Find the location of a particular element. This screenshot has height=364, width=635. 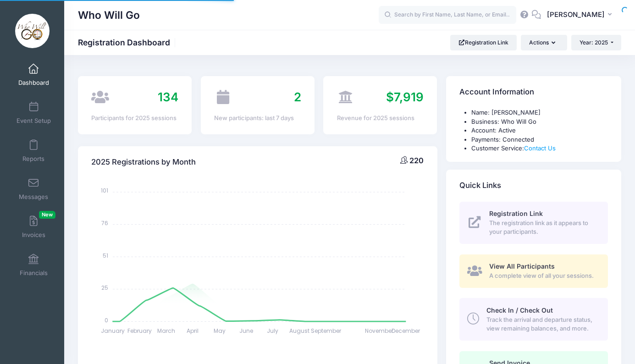

span: Reports is located at coordinates (33, 158).